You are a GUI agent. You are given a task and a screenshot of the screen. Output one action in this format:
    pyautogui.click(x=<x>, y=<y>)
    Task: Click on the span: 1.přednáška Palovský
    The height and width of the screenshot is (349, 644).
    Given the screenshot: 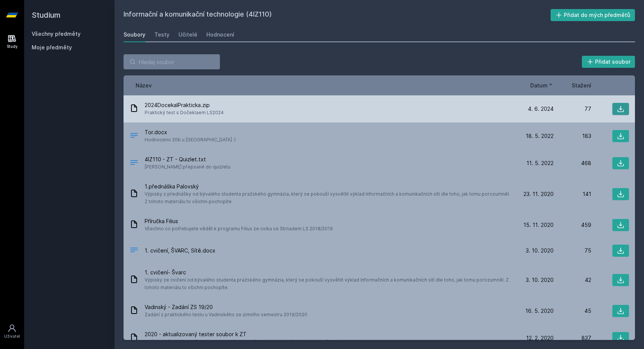 What is the action you would take?
    pyautogui.click(x=329, y=187)
    